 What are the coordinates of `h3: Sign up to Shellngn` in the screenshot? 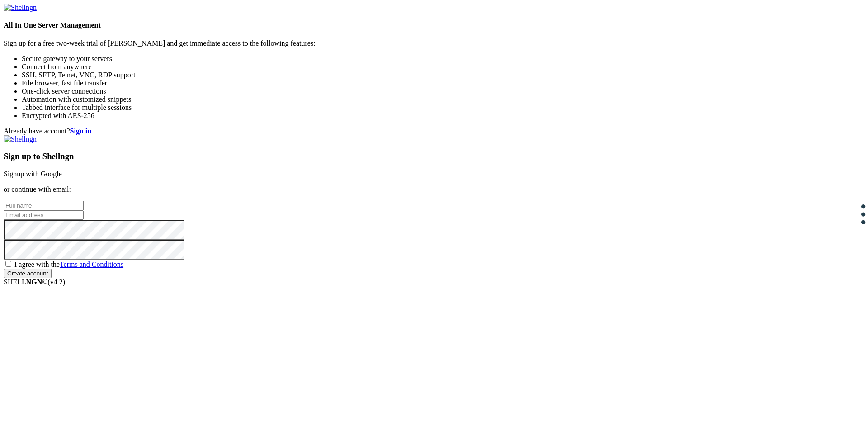 It's located at (434, 156).